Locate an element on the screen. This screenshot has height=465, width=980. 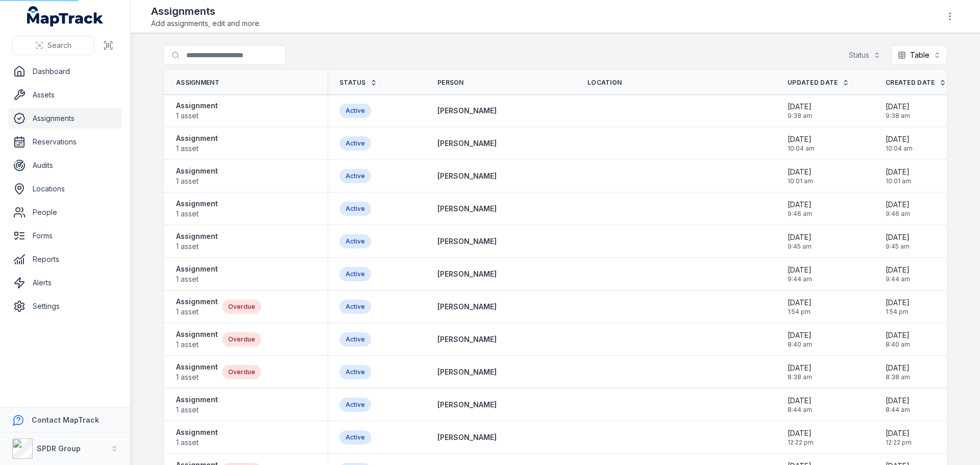
a: Settings is located at coordinates (65, 306).